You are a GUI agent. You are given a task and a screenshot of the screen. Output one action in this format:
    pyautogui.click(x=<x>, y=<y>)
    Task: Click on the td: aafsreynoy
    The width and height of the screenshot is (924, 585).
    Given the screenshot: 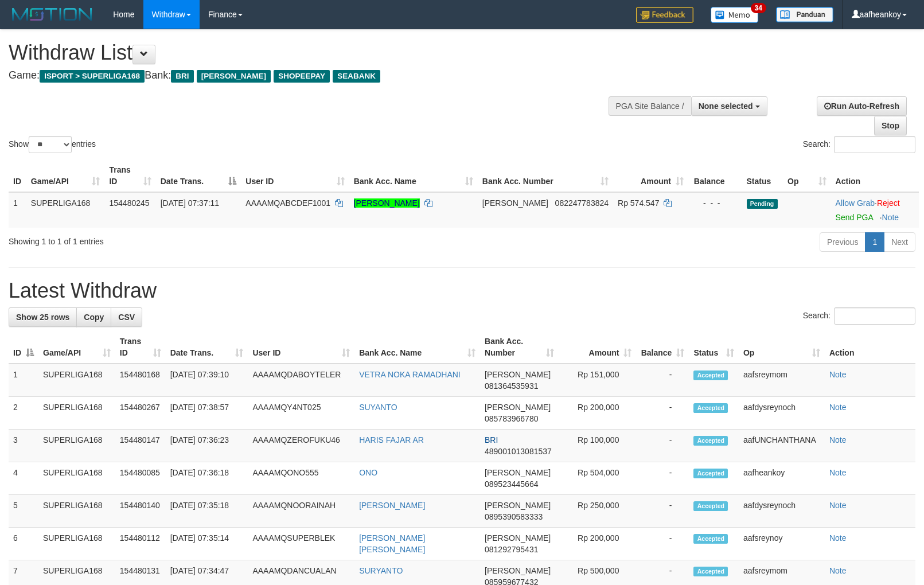 What is the action you would take?
    pyautogui.click(x=782, y=544)
    